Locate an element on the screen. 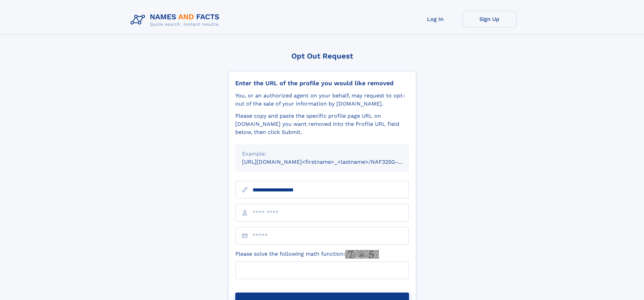 Image resolution: width=644 pixels, height=300 pixels. label: Please solve the following math function: is located at coordinates (307, 255).